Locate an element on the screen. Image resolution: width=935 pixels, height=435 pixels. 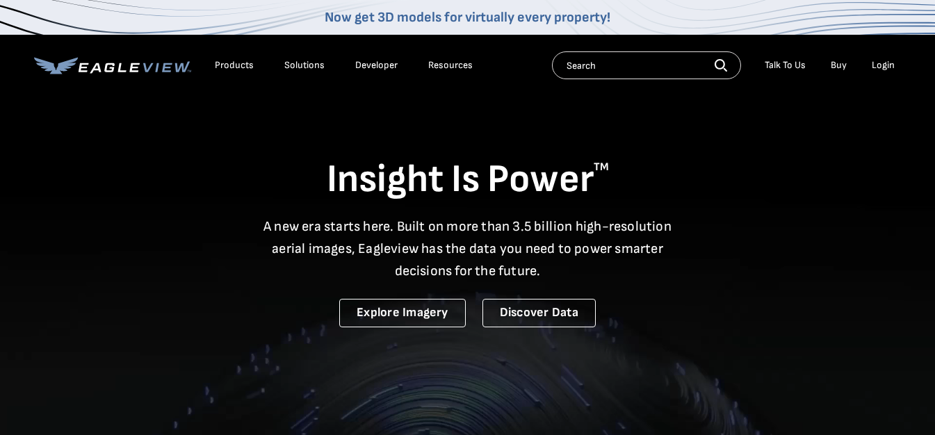
p: A new era starts here. Built on more than 3.5 billion high-resolution aerial images, Eagleview ha... is located at coordinates (468, 249).